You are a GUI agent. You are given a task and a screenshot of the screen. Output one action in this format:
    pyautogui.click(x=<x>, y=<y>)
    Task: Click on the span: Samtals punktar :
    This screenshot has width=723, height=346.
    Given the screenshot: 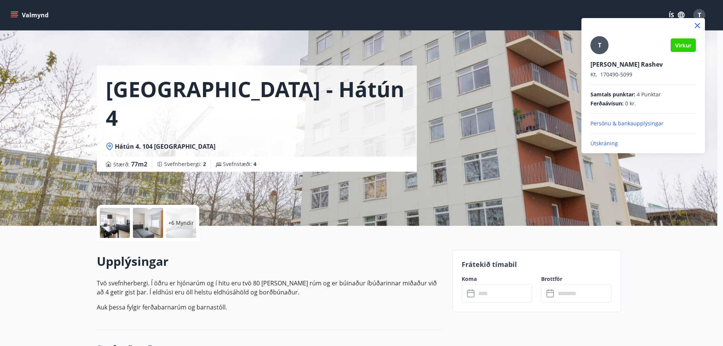 What is the action you would take?
    pyautogui.click(x=612, y=94)
    